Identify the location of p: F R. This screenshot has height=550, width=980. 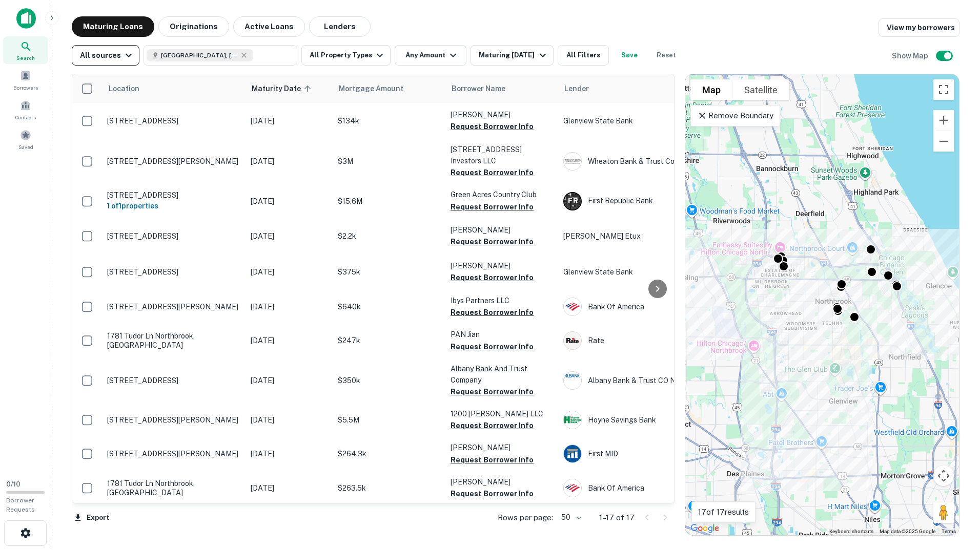
(572, 201).